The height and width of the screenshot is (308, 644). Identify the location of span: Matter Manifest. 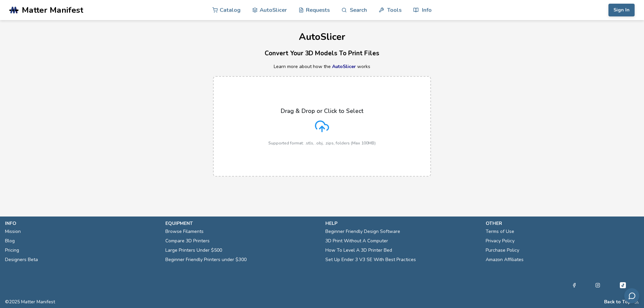
(52, 10).